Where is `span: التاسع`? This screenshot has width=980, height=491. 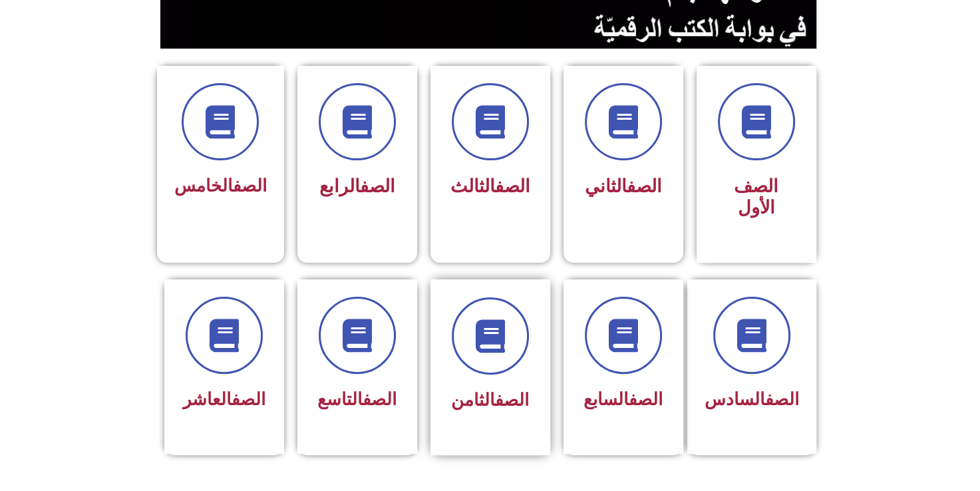 span: التاسع is located at coordinates (357, 400).